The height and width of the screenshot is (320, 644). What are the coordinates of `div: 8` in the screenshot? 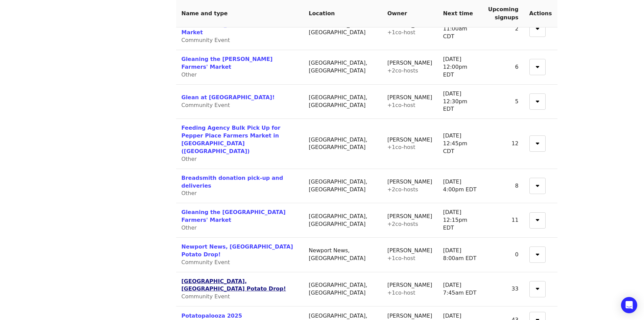 It's located at (504, 186).